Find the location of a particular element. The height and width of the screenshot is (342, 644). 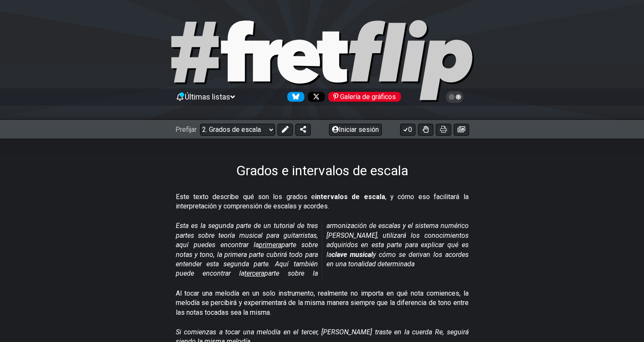

a: Sigue #fretflip en Bluesky is located at coordinates (294, 97).